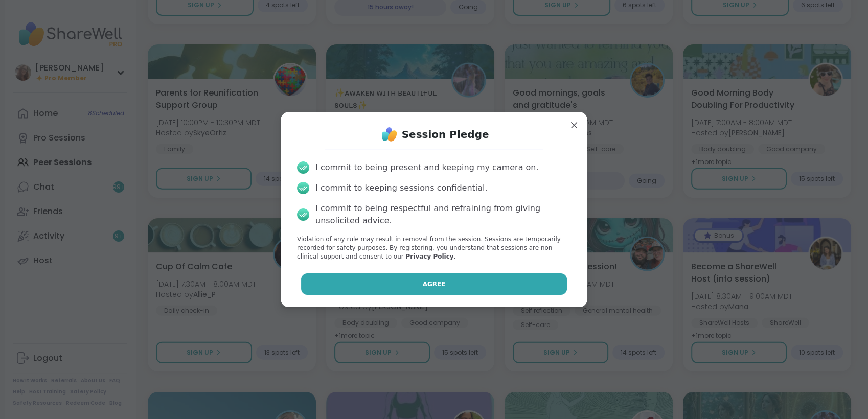 The width and height of the screenshot is (868, 419). Describe the element at coordinates (434, 248) in the screenshot. I see `p: Violation of any rule may result in removal from the session. Sessions are temporarily recorded f...` at that location.